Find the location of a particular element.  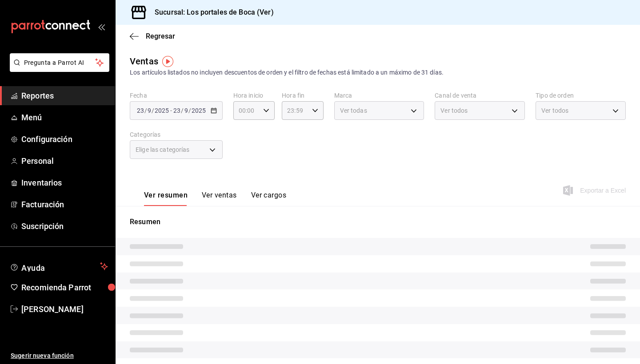

label: Categorías is located at coordinates (176, 134).